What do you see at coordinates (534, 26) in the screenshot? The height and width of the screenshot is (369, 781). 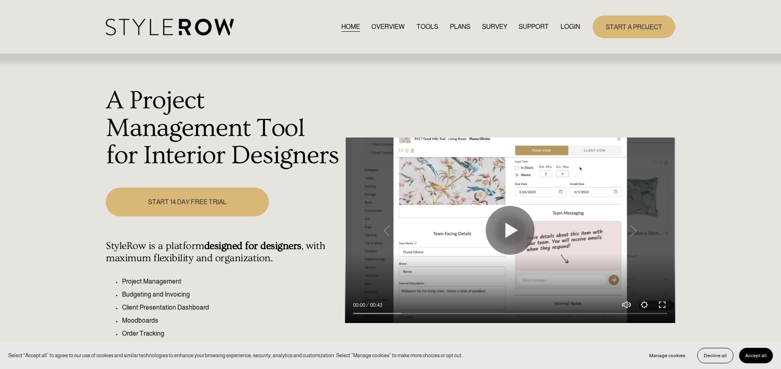 I see `a: folder dropdown` at bounding box center [534, 26].